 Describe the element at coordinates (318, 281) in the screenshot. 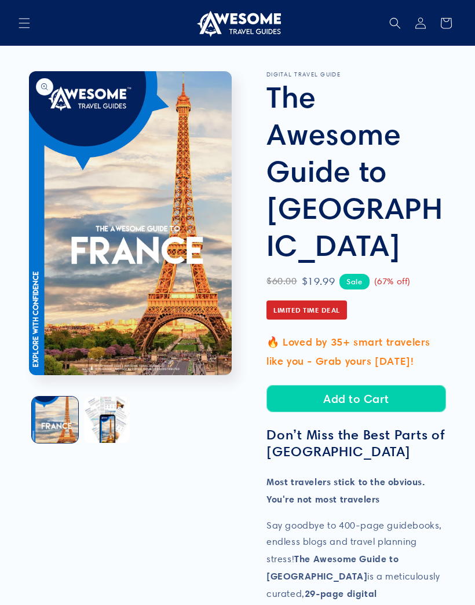

I see `span: $19.99` at that location.